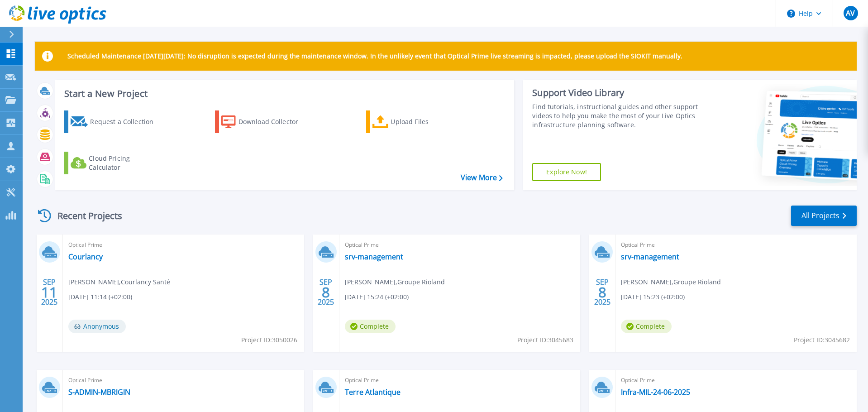  What do you see at coordinates (125, 163) in the screenshot?
I see `div: Cloud Pricing Calculator` at bounding box center [125, 163].